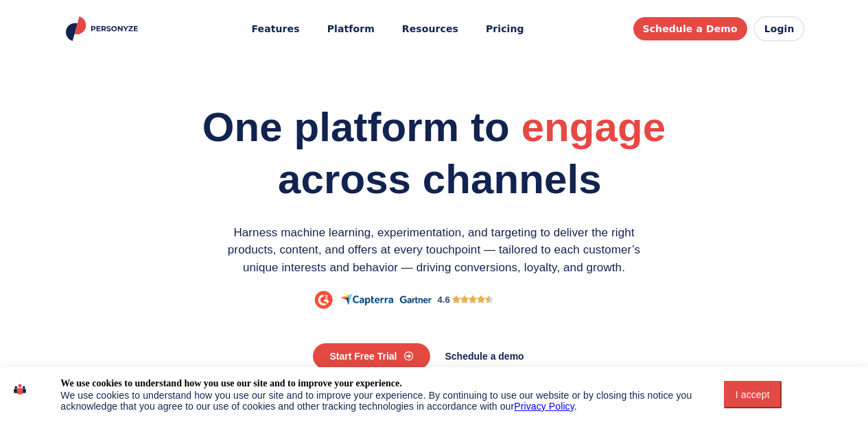 The image size is (868, 422). I want to click on nav: Main menu, so click(387, 28).